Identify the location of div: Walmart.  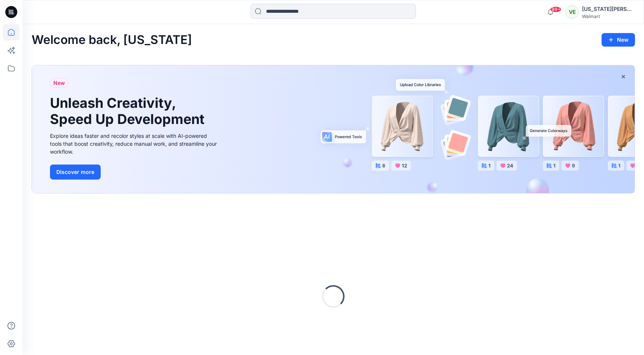
(608, 16).